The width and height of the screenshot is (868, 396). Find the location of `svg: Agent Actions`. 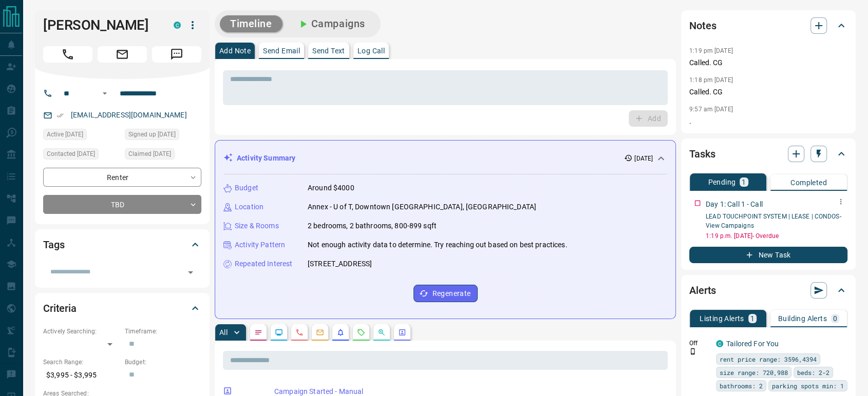

svg: Agent Actions is located at coordinates (402, 332).